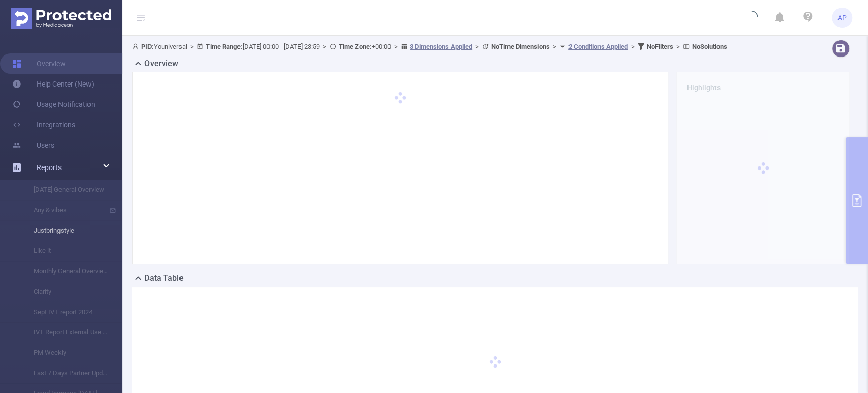 The height and width of the screenshot is (393, 868). I want to click on a: Usage Notification, so click(54, 104).